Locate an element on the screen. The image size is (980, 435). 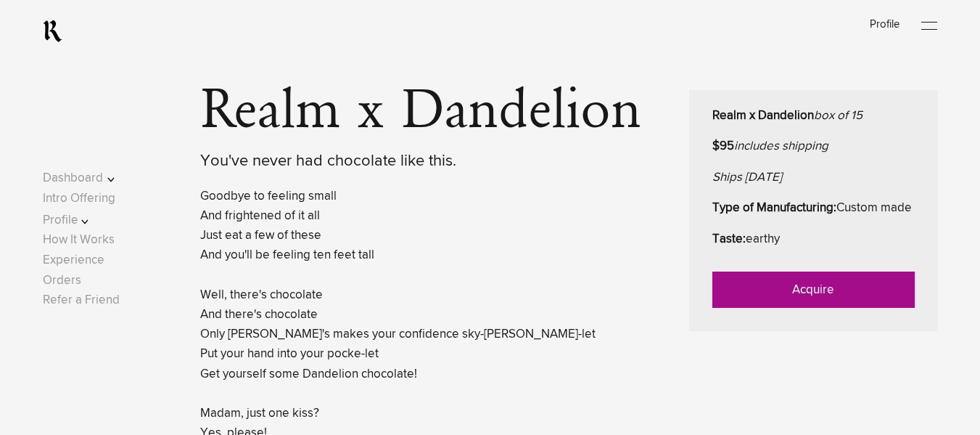
strong: $95 is located at coordinates (724, 146).